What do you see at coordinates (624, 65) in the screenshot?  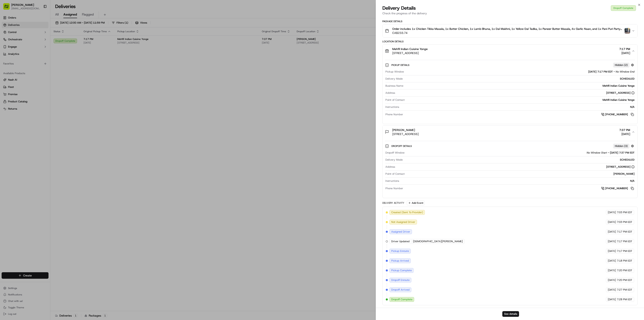 I see `button: Hidden (2)` at bounding box center [624, 65].